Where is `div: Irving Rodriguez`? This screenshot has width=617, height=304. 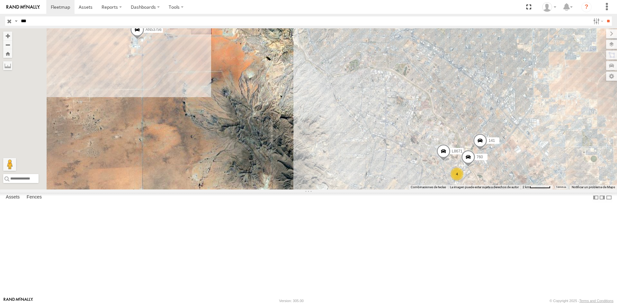
div: Irving Rodriguez is located at coordinates (549, 7).